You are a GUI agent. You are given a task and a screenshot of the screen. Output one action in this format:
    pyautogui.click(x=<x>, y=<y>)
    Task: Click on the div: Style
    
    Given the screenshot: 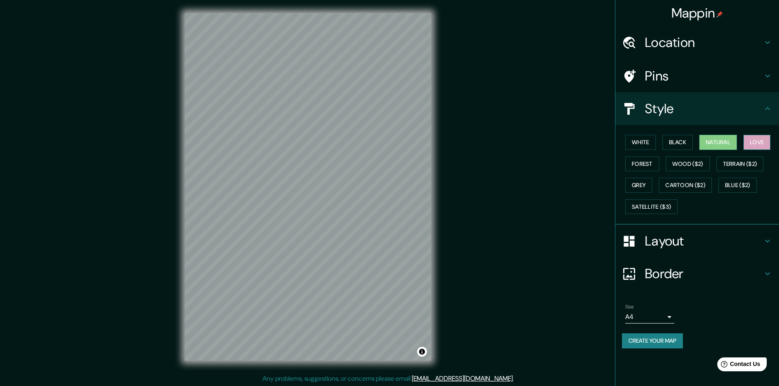 What is the action you would take?
    pyautogui.click(x=697, y=109)
    